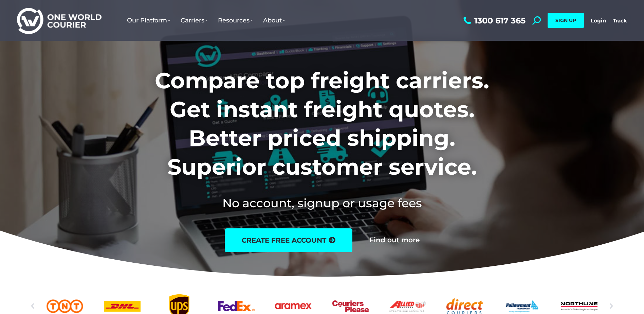  I want to click on span: About, so click(274, 20).